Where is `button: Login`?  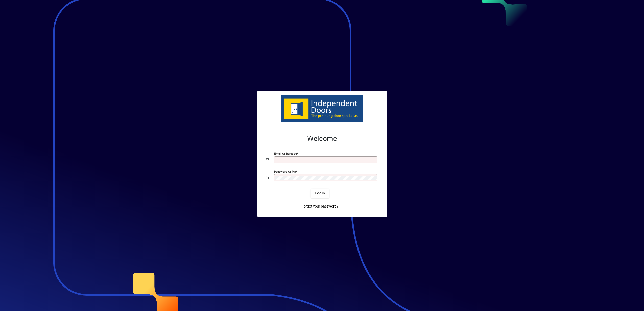
button: Login is located at coordinates (320, 193).